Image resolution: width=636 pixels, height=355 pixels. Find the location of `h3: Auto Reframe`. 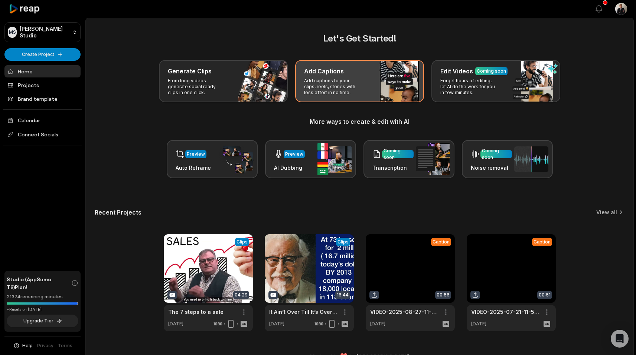

h3: Auto Reframe is located at coordinates (193, 168).